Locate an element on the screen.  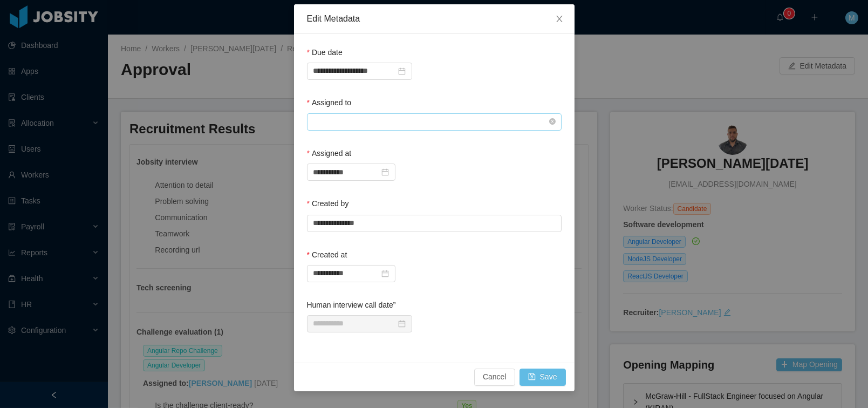
button: icon: saveSave is located at coordinates (543, 377).